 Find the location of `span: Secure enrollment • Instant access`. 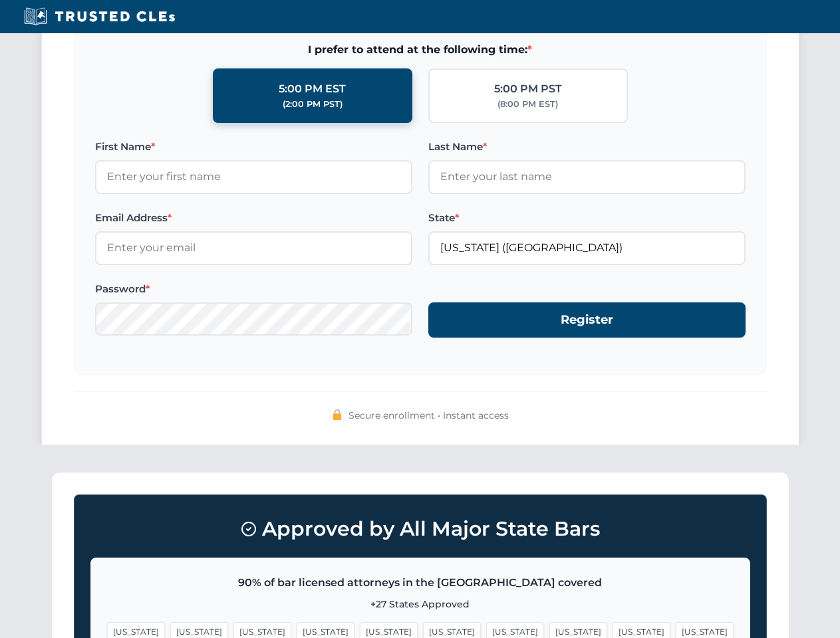

span: Secure enrollment • Instant access is located at coordinates (428, 416).